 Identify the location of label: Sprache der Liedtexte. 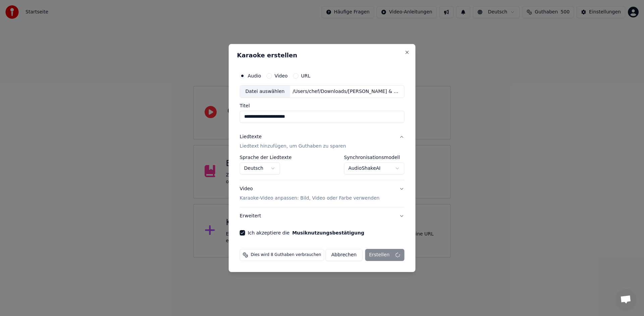
(266, 157).